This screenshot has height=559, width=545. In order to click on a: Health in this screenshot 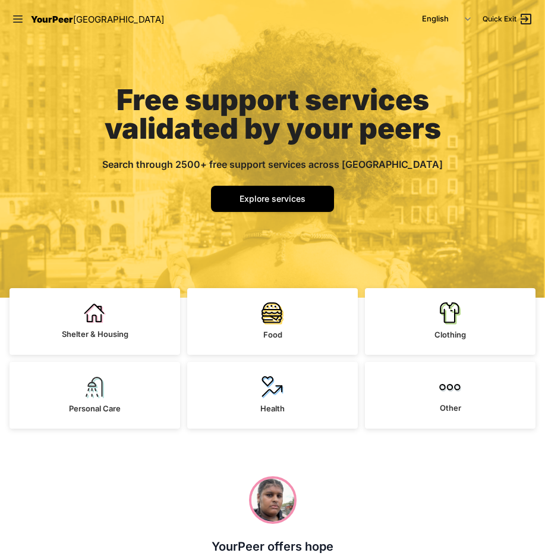, I will do `click(272, 395)`.